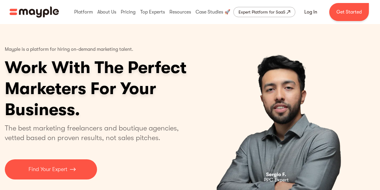 The height and width of the screenshot is (190, 380). I want to click on div: Top Experts, so click(153, 12).